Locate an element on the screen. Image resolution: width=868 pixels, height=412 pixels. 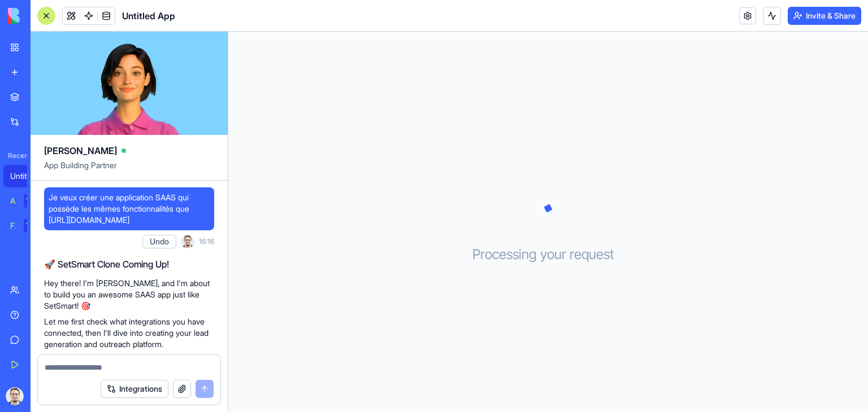
span: 16:16 is located at coordinates (206, 242).